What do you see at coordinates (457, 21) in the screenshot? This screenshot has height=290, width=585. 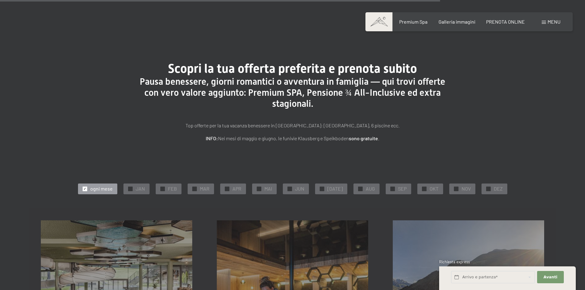 I see `a: Galleria immagini` at bounding box center [457, 21].